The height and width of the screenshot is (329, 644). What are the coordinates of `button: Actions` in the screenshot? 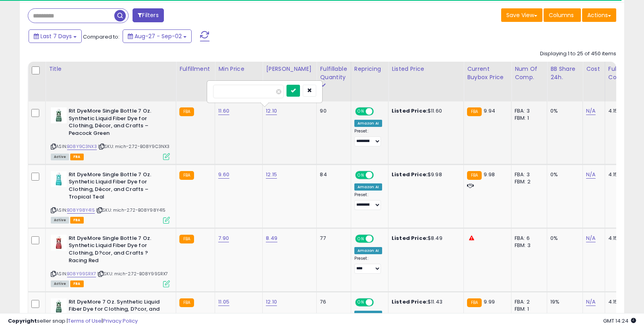 It's located at (600, 15).